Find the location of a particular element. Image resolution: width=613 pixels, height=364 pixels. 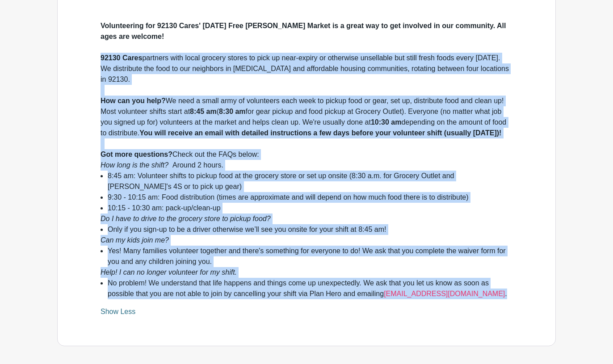

strong: You will receive an email with detailed instructions a few days before your volunteer shift (usua... is located at coordinates (320, 132).